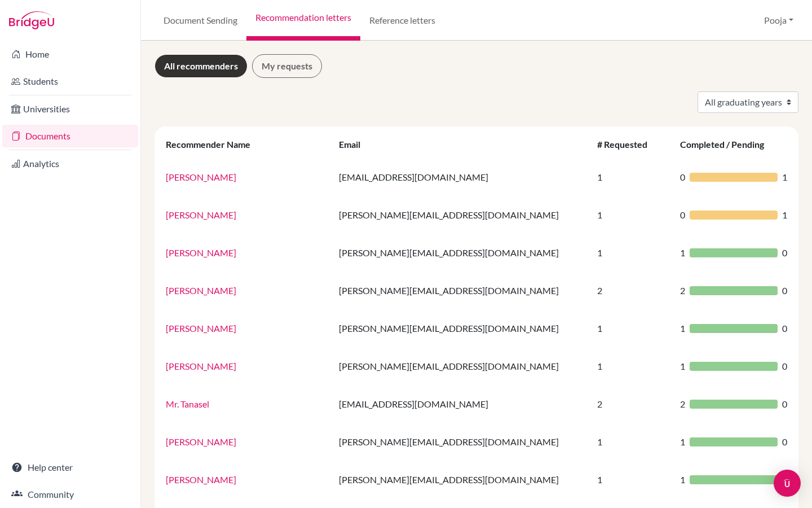 The image size is (812, 508). Describe the element at coordinates (728, 144) in the screenshot. I see `div: Completed / Pending` at that location.